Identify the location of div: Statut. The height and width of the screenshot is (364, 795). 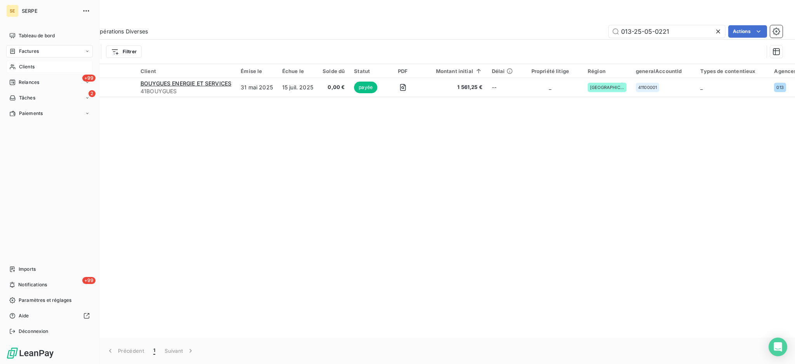
(366, 71).